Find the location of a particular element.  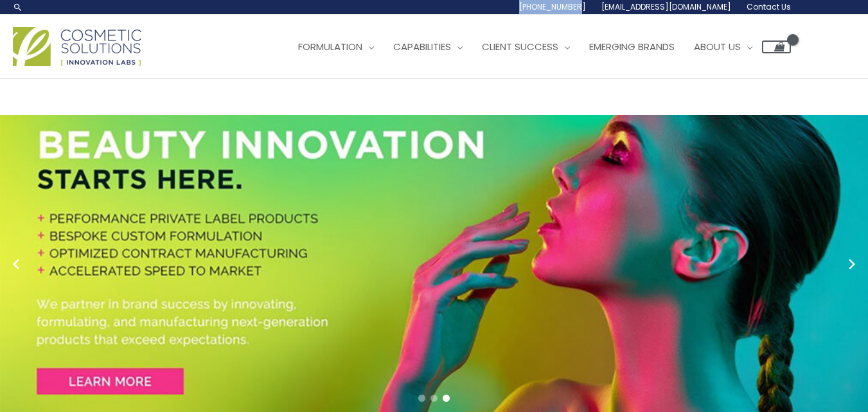

a: Client Success is located at coordinates (525, 46).